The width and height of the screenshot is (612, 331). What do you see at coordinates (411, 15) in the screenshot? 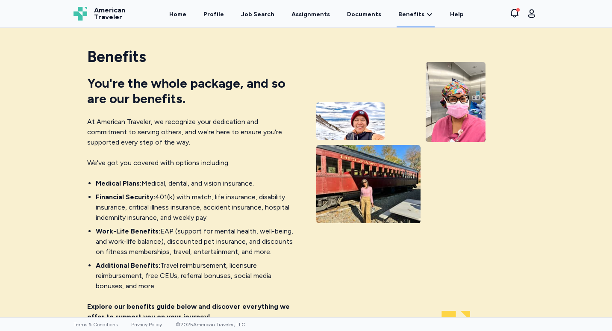
I see `span: Benefits` at bounding box center [411, 15].